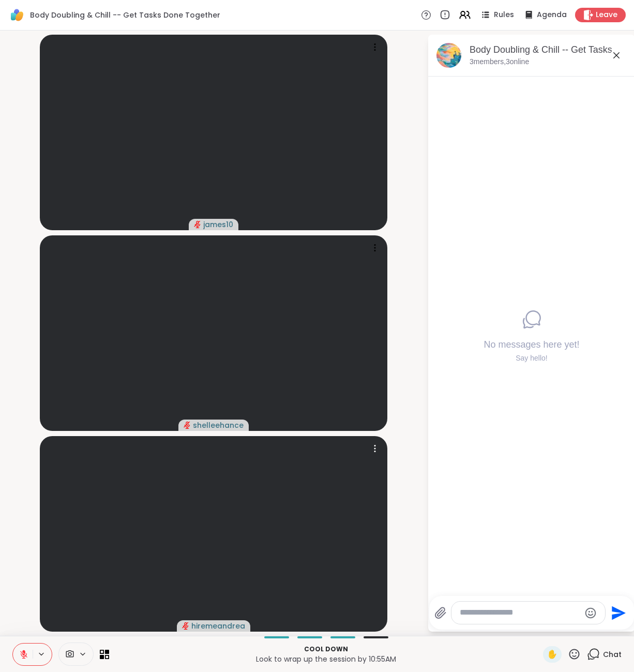 The height and width of the screenshot is (672, 634). I want to click on span: Body Doubling & Chill -- Get Tasks Done Together, so click(125, 15).